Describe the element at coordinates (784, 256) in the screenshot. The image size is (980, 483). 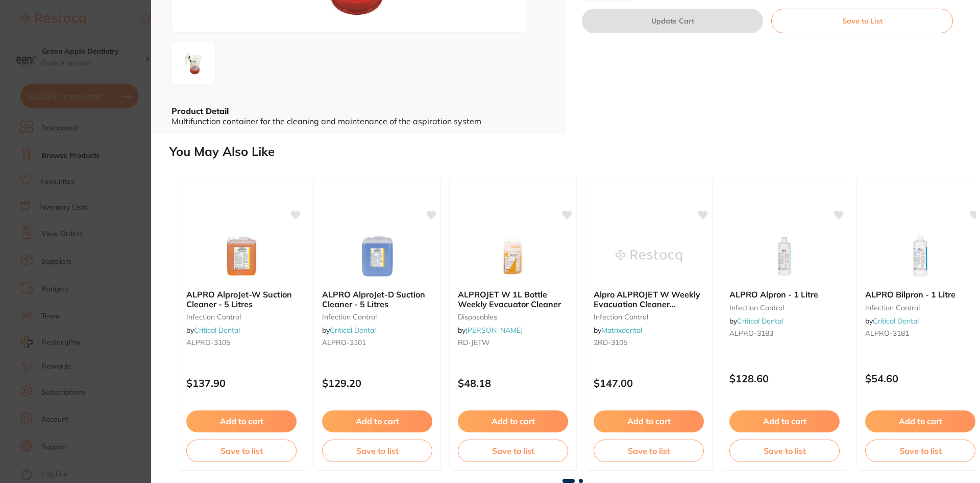
I see `img: ALPRO Alpron - 1 Litre` at that location.